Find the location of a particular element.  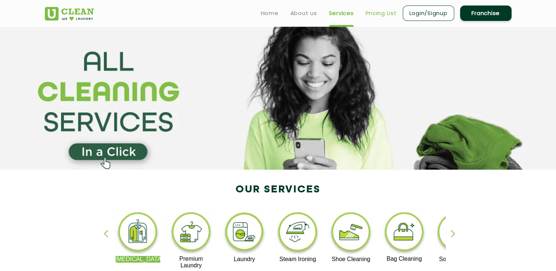

p: Steam Ironing is located at coordinates (298, 260).